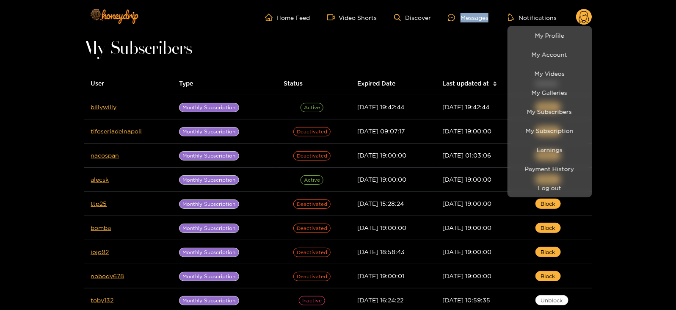 This screenshot has height=310, width=676. What do you see at coordinates (550, 54) in the screenshot?
I see `a: My Account` at bounding box center [550, 54].